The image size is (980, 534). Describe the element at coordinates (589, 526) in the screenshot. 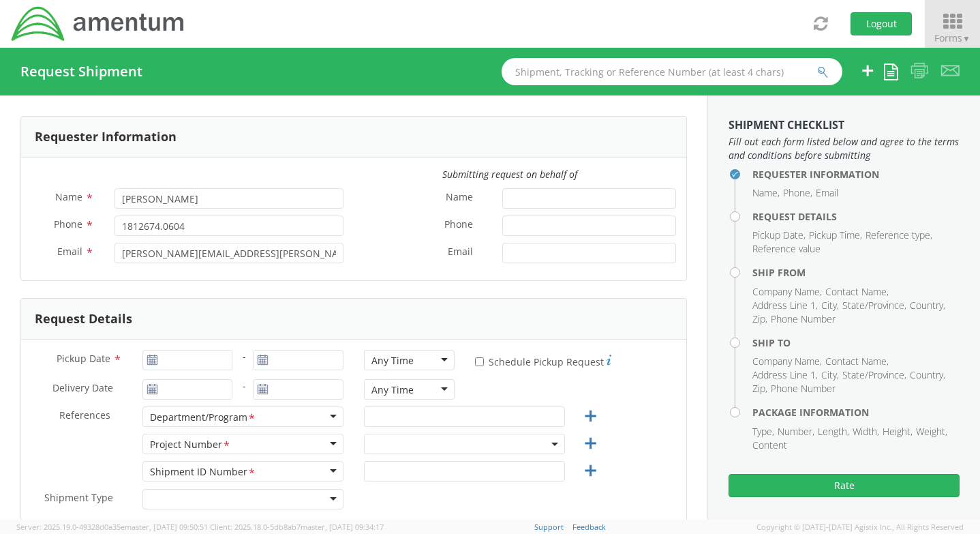

I see `a: Feedback` at that location.